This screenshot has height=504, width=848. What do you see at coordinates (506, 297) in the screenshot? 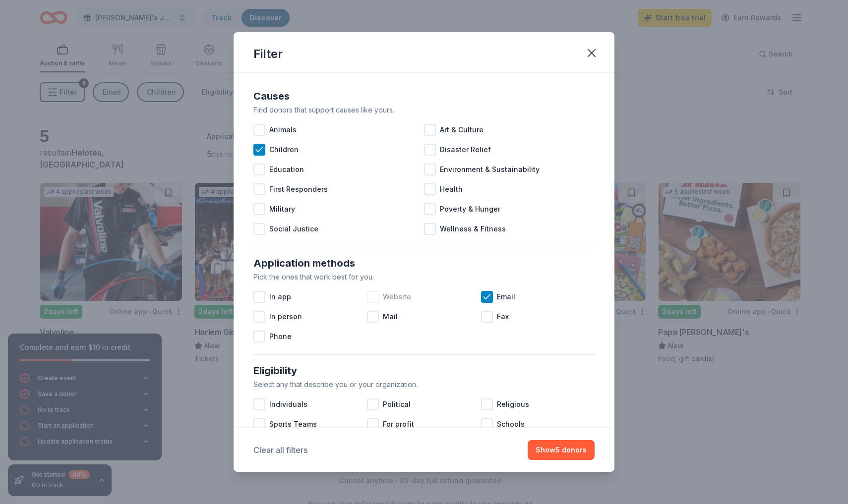
I see `span: Email` at bounding box center [506, 297].